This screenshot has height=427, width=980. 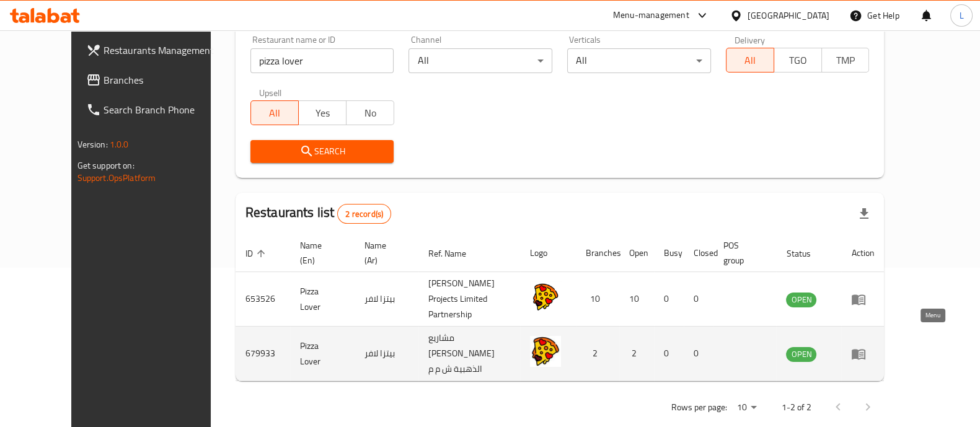 I want to click on span: Name (Ar), so click(x=383, y=253).